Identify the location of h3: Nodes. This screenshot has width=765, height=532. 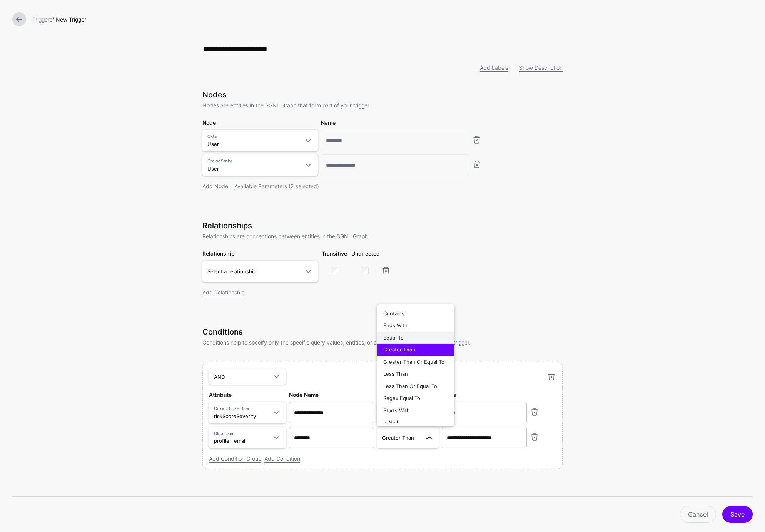
(382, 95).